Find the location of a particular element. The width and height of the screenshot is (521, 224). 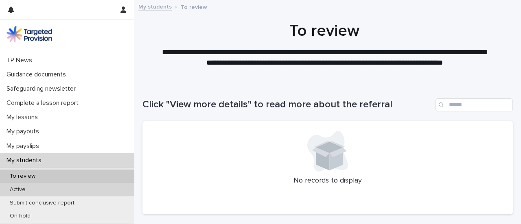

p: My payslips is located at coordinates (24, 146).